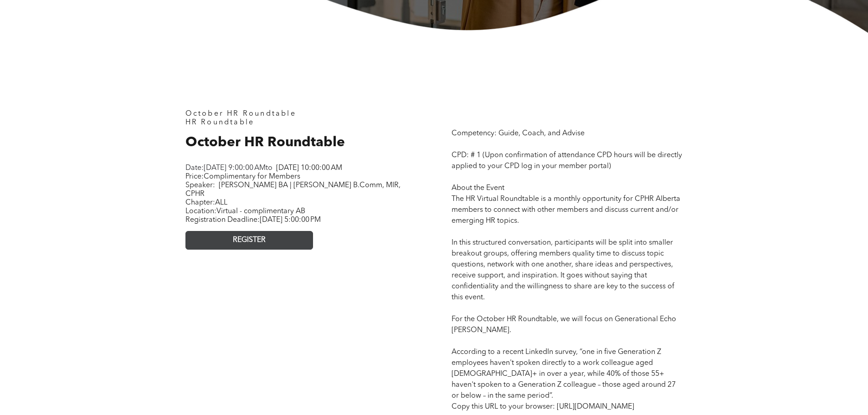  I want to click on span: Chapter:, so click(206, 202).